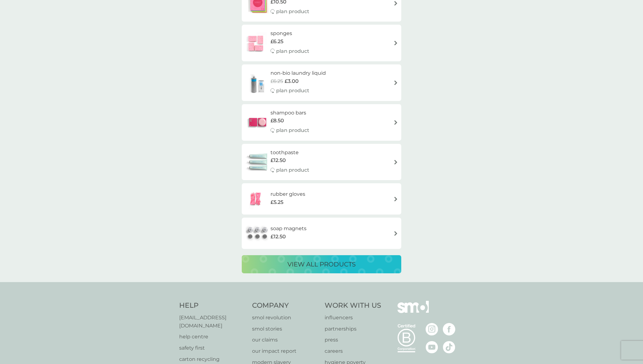 Image resolution: width=643 pixels, height=364 pixels. What do you see at coordinates (285, 351) in the screenshot?
I see `a: our impact report` at bounding box center [285, 351].